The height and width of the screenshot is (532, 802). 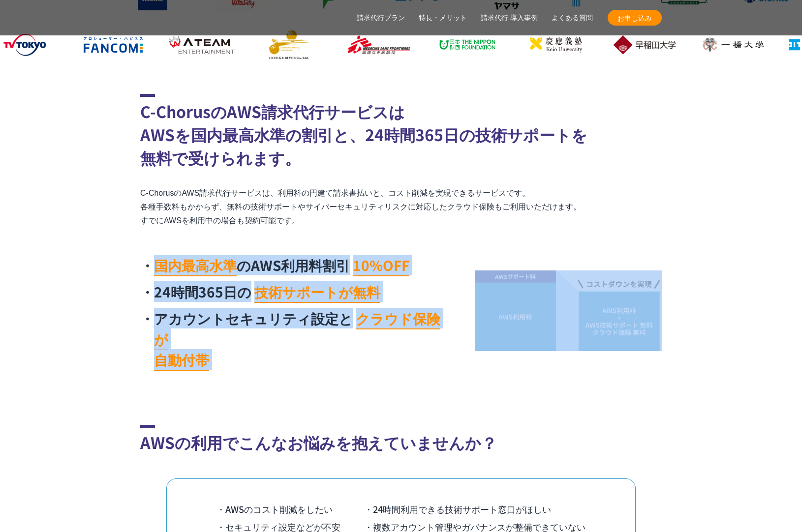 I want to click on li: ・AWSのコスト削減をしたい, so click(x=290, y=509).